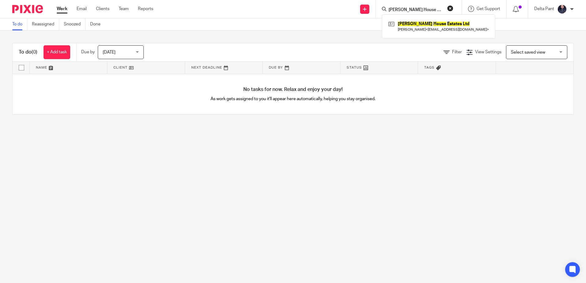  What do you see at coordinates (293, 90) in the screenshot?
I see `h4: No tasks for now. Relax and enjoy your day!` at bounding box center [293, 90].